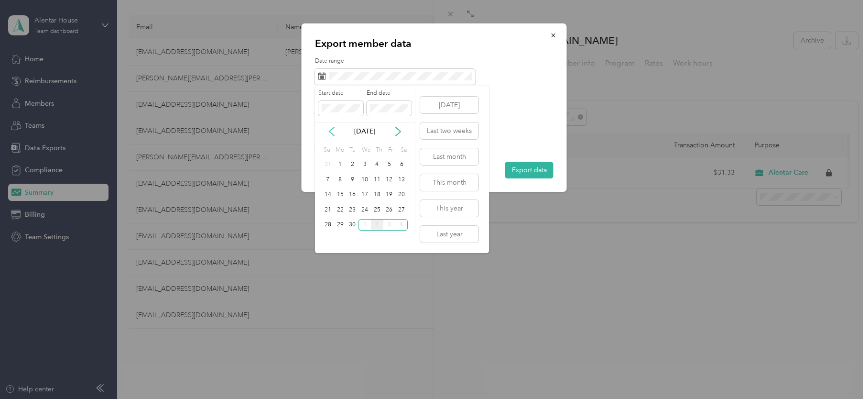 The image size is (868, 399). Describe the element at coordinates (449, 156) in the screenshot. I see `button: Last month` at that location.